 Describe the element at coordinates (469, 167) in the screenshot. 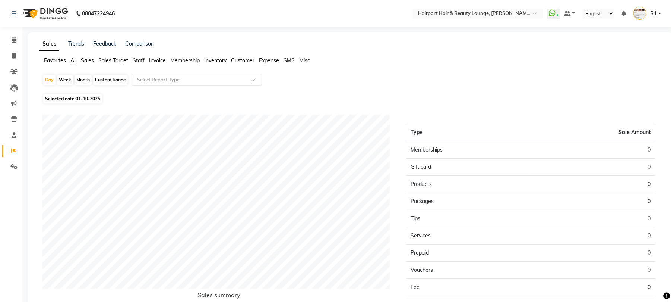

I see `td: Gift card` at that location.